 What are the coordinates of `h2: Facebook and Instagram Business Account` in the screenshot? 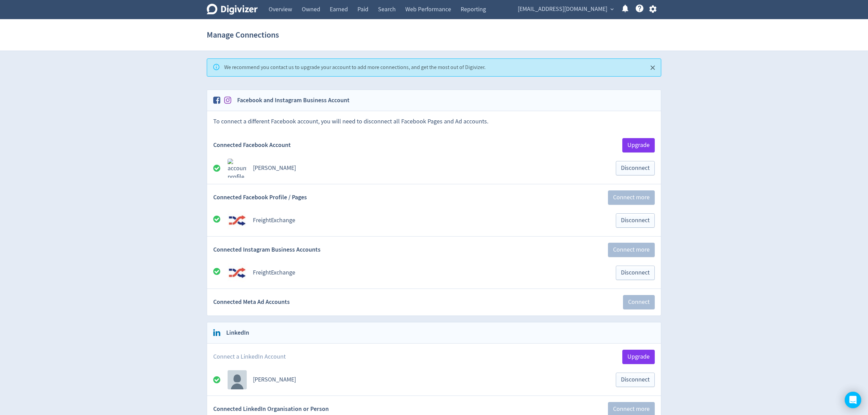 It's located at (291, 100).